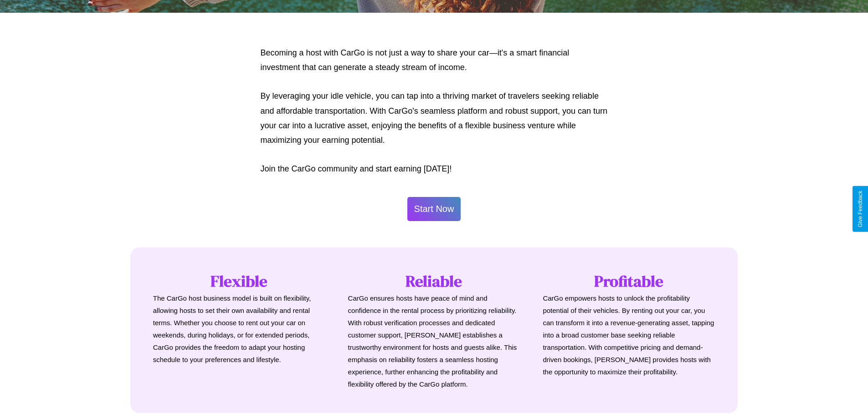 This screenshot has width=868, height=418. Describe the element at coordinates (628, 335) in the screenshot. I see `p: CarGo empowers hosts to unlock the profitability potential of their vehicles. By renting out your...` at that location.